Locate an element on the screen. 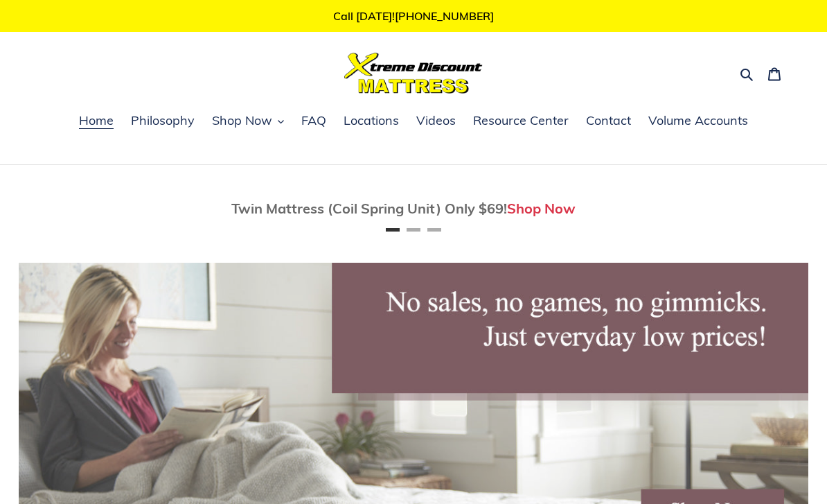 Image resolution: width=827 pixels, height=504 pixels. span: Videos is located at coordinates (436, 120).